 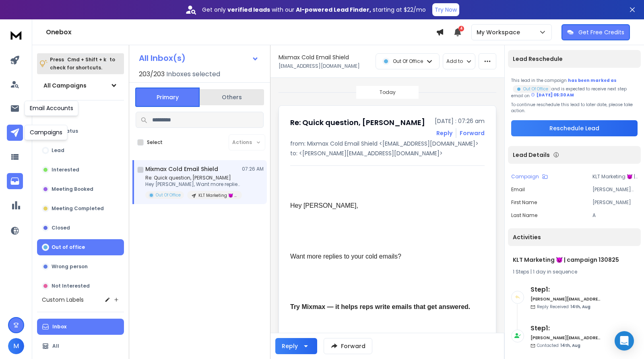 I want to click on div: This lead in the campaign and is expected to receive next step email on, so click(x=575, y=88).